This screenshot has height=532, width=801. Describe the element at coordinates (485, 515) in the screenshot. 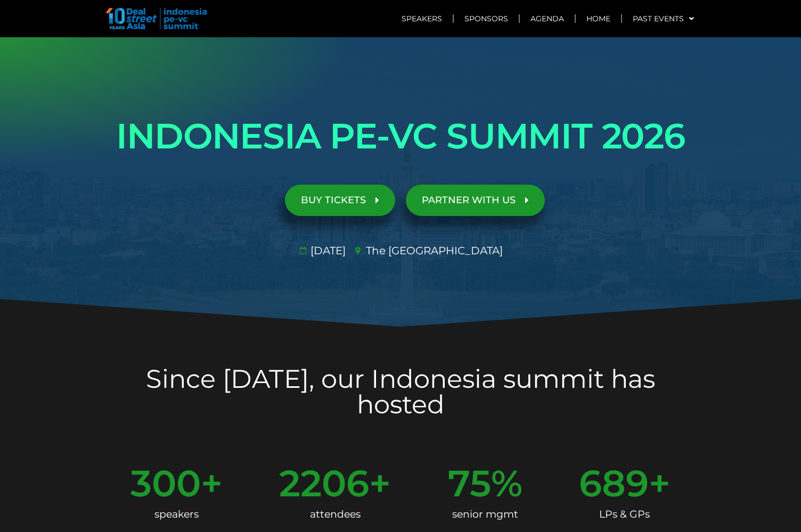

I see `div: senior mgmt` at that location.